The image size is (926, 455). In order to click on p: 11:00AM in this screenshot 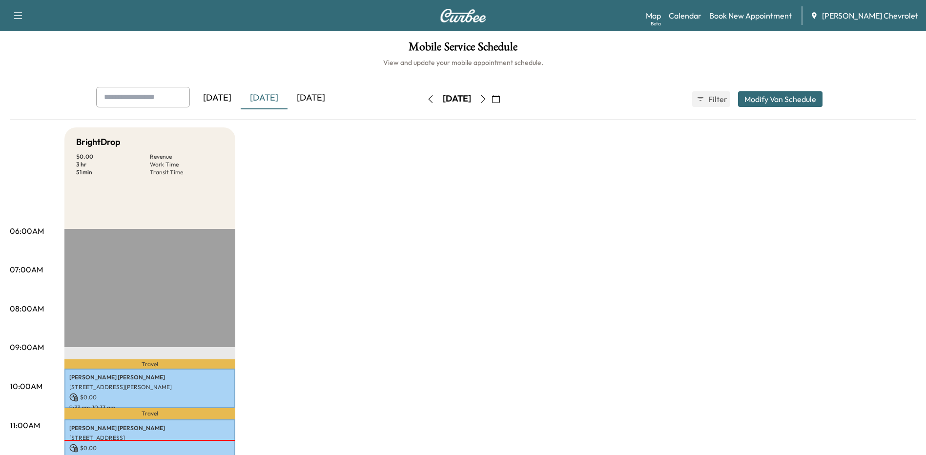, I will do `click(25, 425)`.